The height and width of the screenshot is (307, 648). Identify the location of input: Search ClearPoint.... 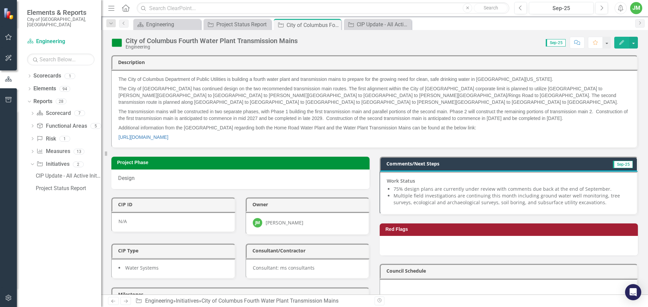
(323, 8).